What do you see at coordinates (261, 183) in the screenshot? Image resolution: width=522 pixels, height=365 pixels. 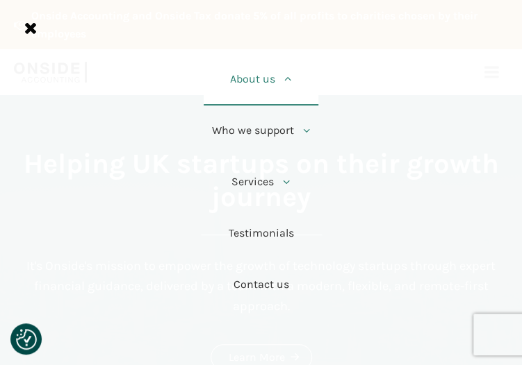 I see `a: Services` at bounding box center [261, 183].